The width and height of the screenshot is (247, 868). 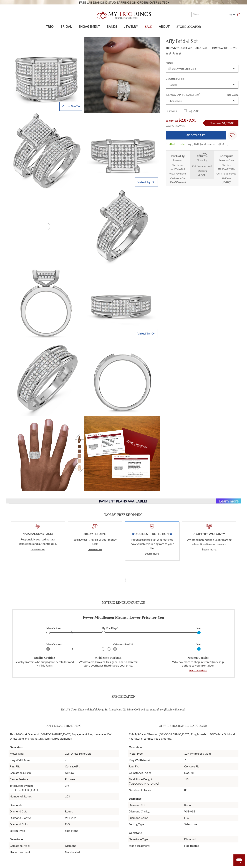 What do you see at coordinates (211, 766) in the screenshot?
I see `td: Concave Fit` at bounding box center [211, 766].